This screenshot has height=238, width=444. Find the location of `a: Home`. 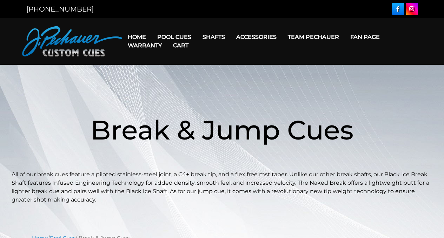

a: Home is located at coordinates (137, 37).